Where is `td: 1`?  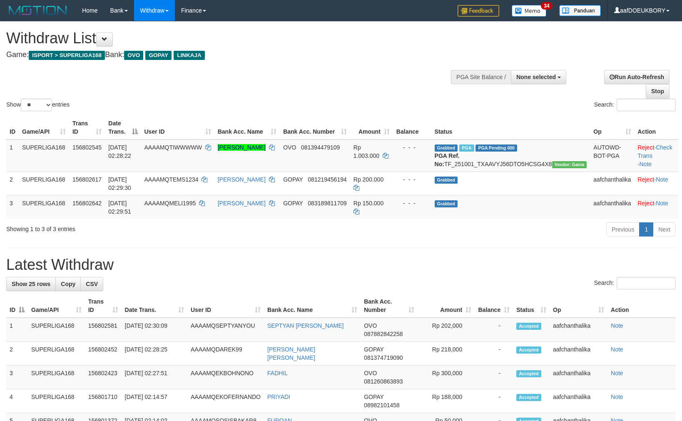
td: 1 is located at coordinates (12, 156).